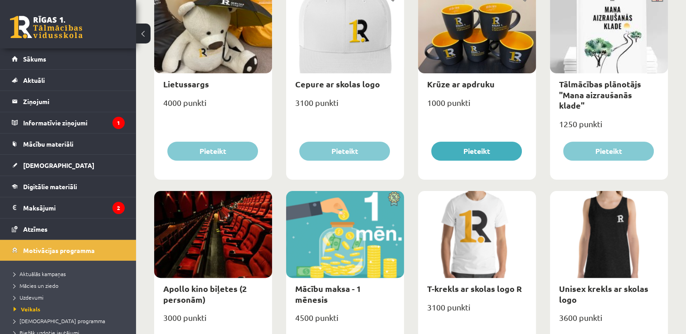  Describe the element at coordinates (50, 187) in the screenshot. I see `span: Digitālie materiāli` at that location.